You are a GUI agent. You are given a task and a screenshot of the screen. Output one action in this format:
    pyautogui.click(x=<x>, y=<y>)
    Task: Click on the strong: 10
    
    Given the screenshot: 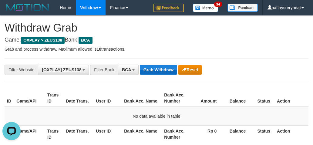 What is the action you would take?
    pyautogui.click(x=99, y=49)
    